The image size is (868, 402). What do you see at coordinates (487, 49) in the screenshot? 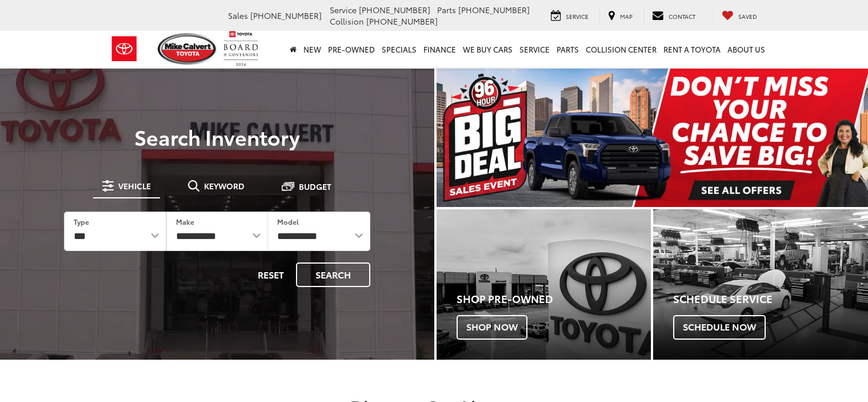
I see `a: WE BUY CARS` at bounding box center [487, 49].